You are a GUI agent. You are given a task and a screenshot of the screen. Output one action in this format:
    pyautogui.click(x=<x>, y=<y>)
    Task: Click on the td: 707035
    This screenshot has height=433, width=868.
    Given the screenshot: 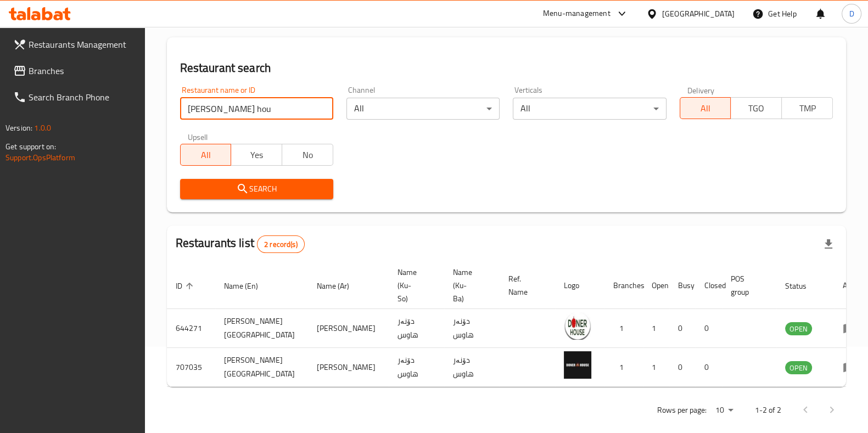 What is the action you would take?
    pyautogui.click(x=191, y=367)
    